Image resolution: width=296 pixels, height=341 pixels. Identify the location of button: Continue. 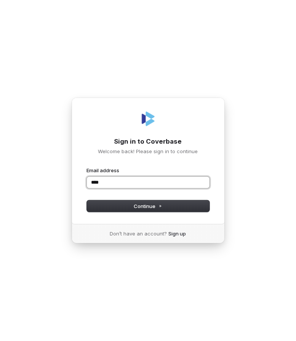
(148, 206).